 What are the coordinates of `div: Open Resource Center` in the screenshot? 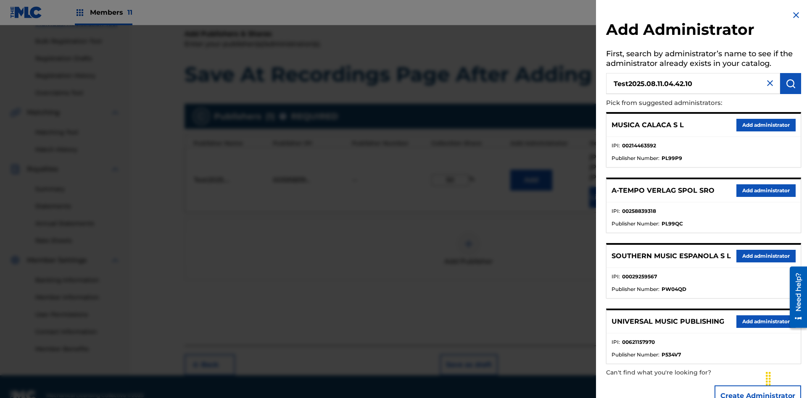 It's located at (15, 34).